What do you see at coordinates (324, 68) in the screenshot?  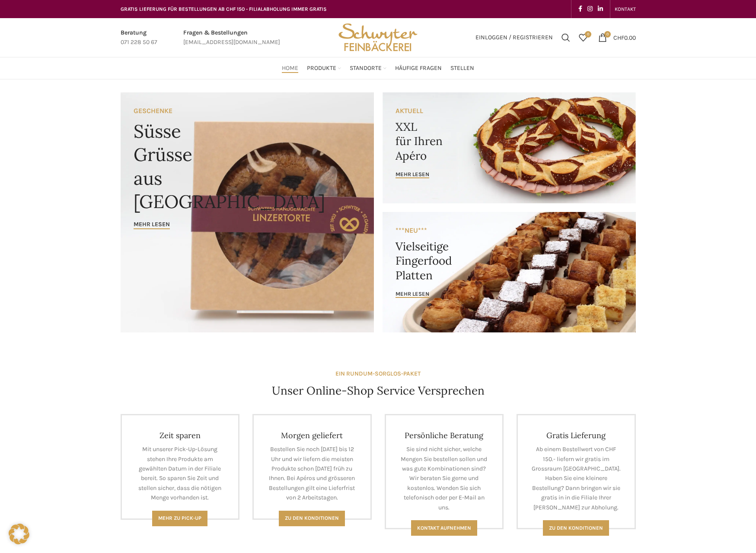 I see `a: Produkte` at bounding box center [324, 68].